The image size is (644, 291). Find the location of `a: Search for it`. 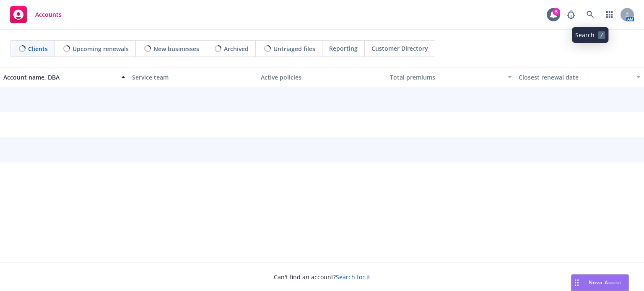

a: Search for it is located at coordinates (353, 277).